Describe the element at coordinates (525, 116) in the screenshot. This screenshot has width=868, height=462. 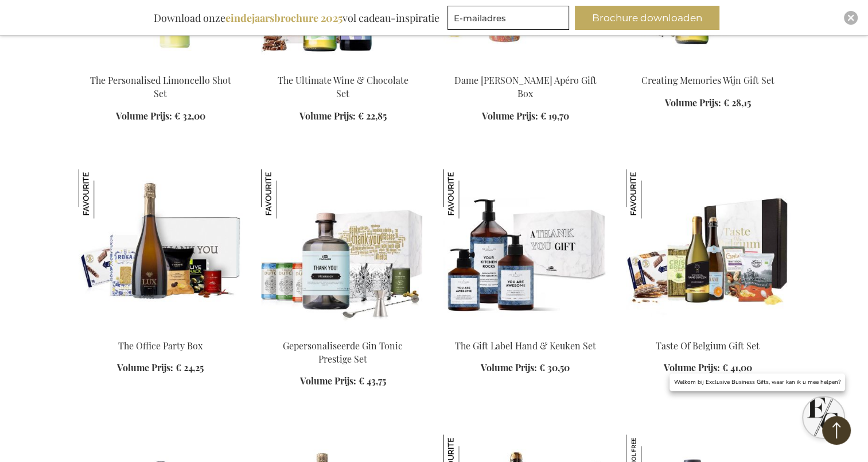
I see `a: Volume Prijs: € 19,70` at that location.